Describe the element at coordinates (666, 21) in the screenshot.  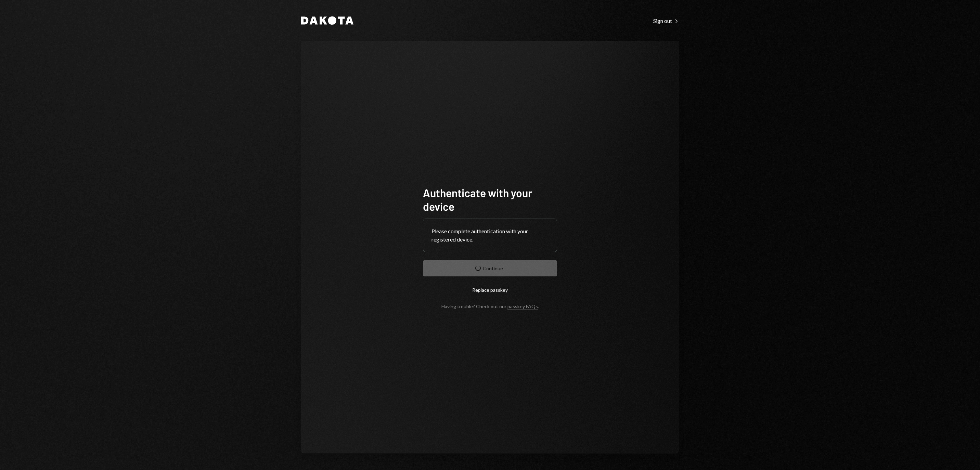
I see `a: Sign out` at that location.